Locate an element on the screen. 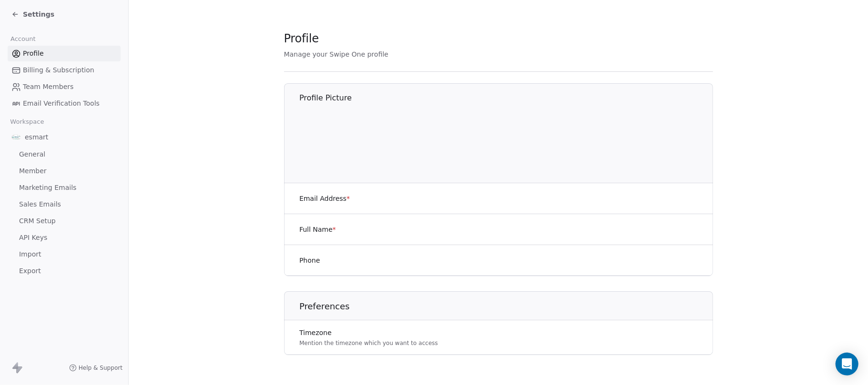 This screenshot has height=385, width=868. a: Import is located at coordinates (64, 254).